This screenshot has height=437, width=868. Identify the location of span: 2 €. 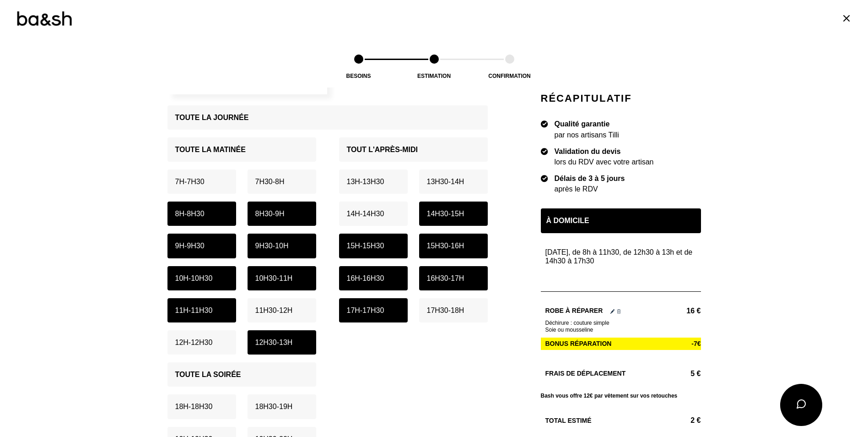
(695, 420).